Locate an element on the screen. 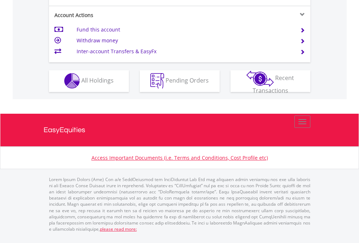 This screenshot has width=359, height=243. img: pending_instructions-wht.png is located at coordinates (157, 81).